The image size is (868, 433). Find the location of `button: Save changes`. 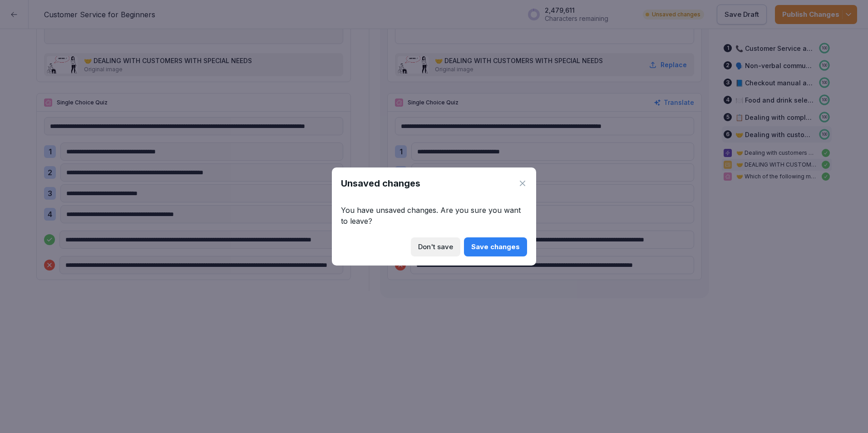

button: Save changes is located at coordinates (496, 247).